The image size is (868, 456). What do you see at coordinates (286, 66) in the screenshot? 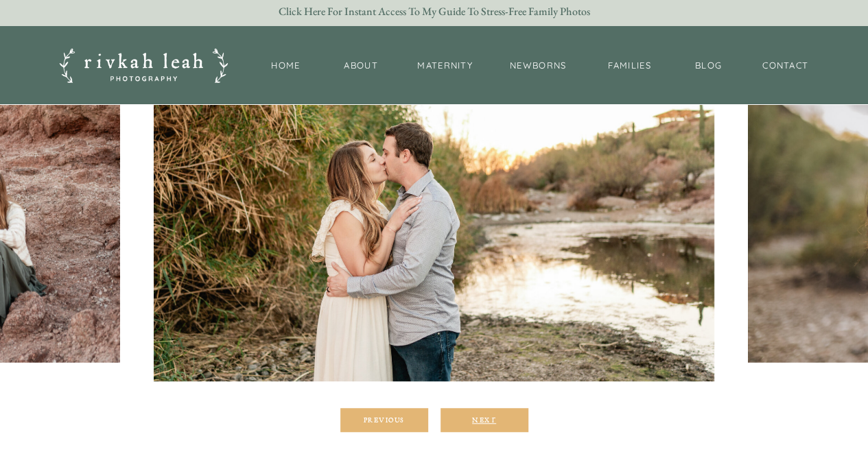
I see `nav: Home` at bounding box center [286, 66].